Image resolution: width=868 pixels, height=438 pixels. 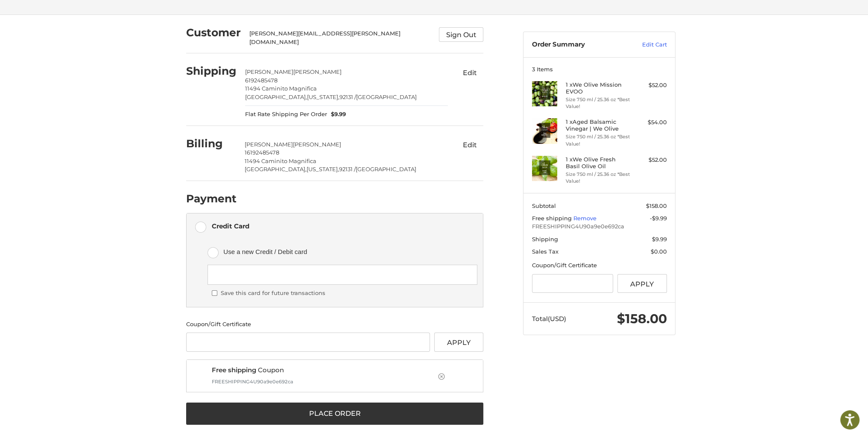 What do you see at coordinates (659, 218) in the screenshot?
I see `span: -$9.99` at bounding box center [659, 218].